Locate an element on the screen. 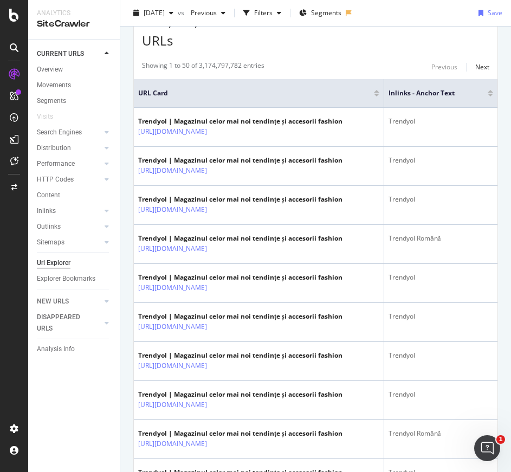 The image size is (511, 472). div: Movements is located at coordinates (54, 85).